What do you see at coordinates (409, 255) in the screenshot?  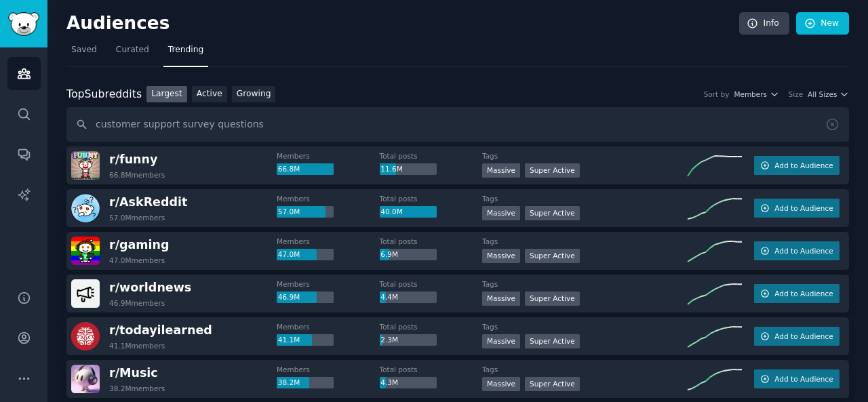 I see `div: 6.9M` at bounding box center [409, 255].